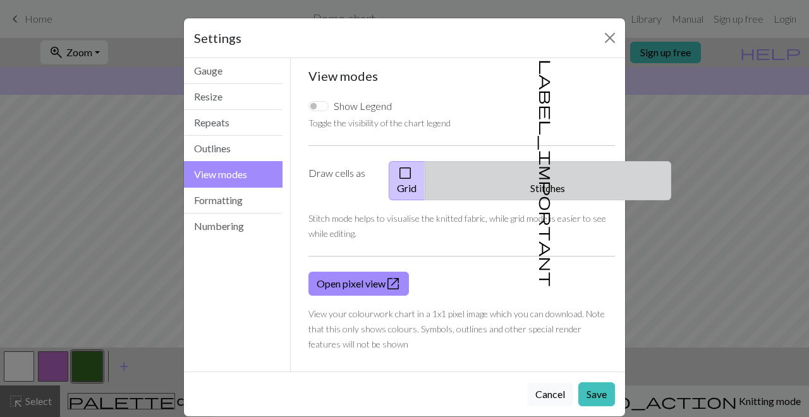  Describe the element at coordinates (597, 395) in the screenshot. I see `button: Save` at that location.